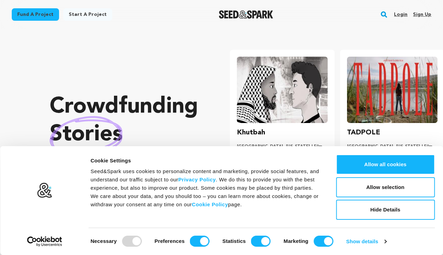  What do you see at coordinates (364, 133) in the screenshot?
I see `h3: TADPOLE` at bounding box center [364, 133].